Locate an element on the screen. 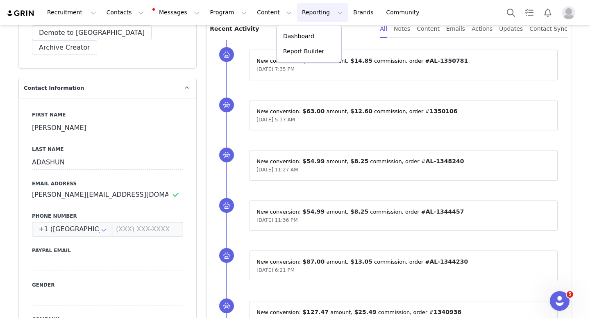  span: AL-1348240 is located at coordinates (445, 161).